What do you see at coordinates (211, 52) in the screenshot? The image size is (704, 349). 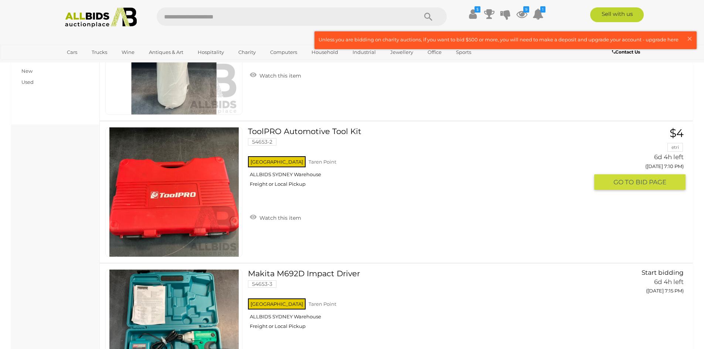 I see `a: Hospitality` at bounding box center [211, 52].